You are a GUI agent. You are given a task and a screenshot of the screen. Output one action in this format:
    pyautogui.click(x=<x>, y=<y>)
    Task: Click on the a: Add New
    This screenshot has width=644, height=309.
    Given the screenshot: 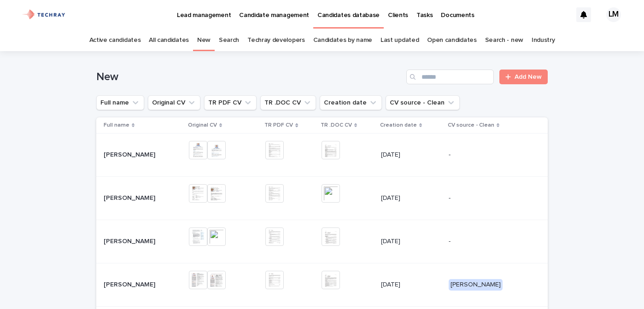 What is the action you would take?
    pyautogui.click(x=523, y=77)
    